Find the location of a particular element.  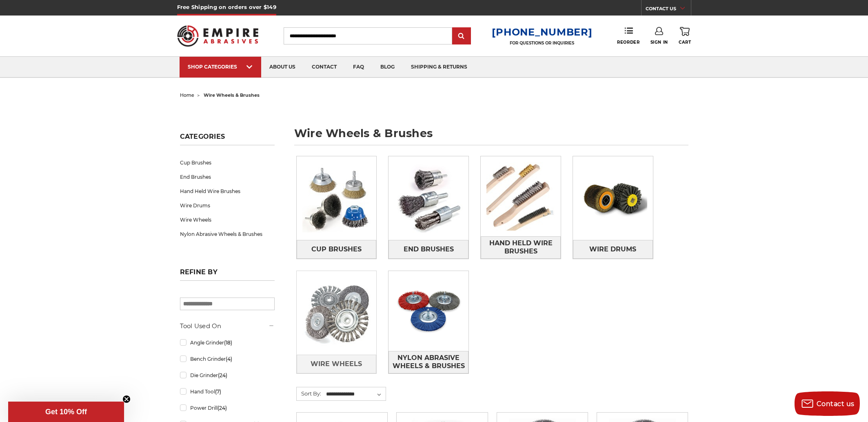

div: Get 10% OffClose teaser is located at coordinates (66, 412).